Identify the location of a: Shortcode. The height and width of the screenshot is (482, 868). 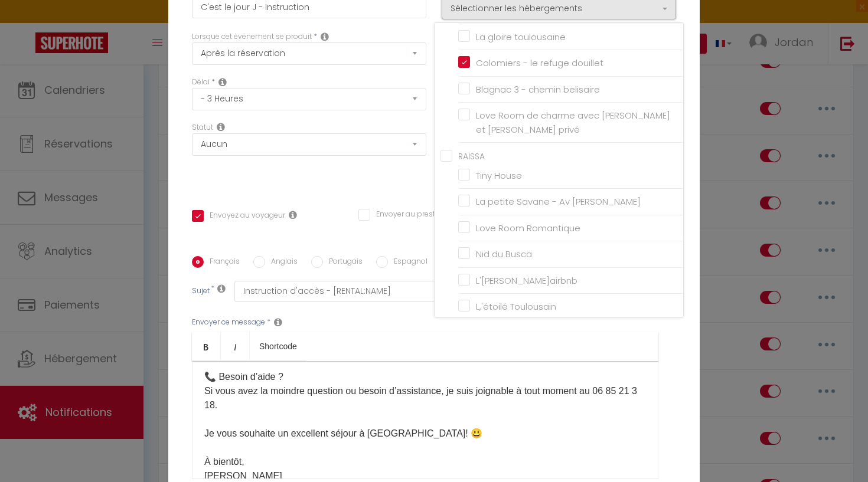
(278, 346).